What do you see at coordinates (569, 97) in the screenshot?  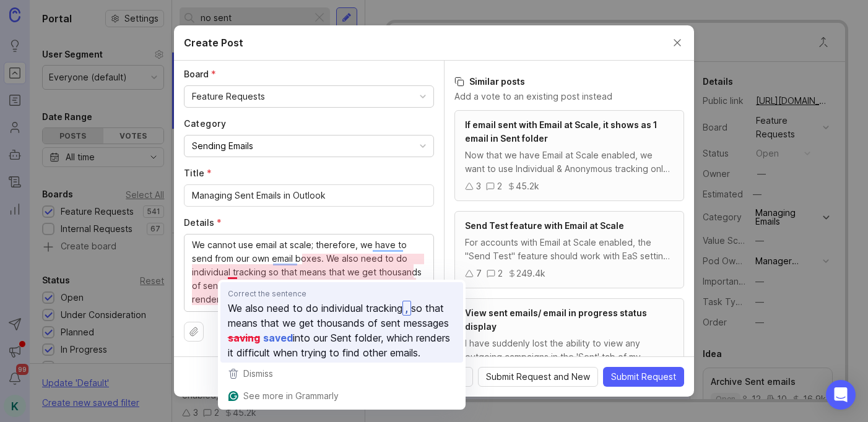 I see `p: Add a vote to an existing post instead` at bounding box center [569, 97].